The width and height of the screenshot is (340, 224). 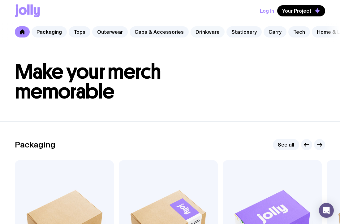 What do you see at coordinates (286, 144) in the screenshot?
I see `a: See all` at bounding box center [286, 144].